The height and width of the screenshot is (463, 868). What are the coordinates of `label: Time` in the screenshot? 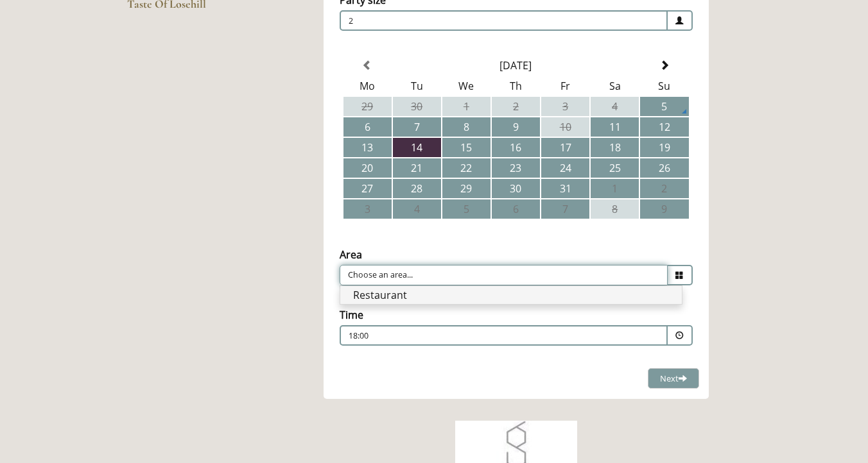 It's located at (351, 315).